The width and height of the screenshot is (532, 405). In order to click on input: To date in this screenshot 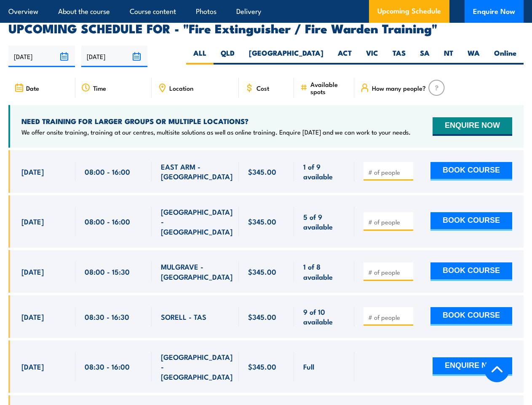, I will do `click(115, 56)`.